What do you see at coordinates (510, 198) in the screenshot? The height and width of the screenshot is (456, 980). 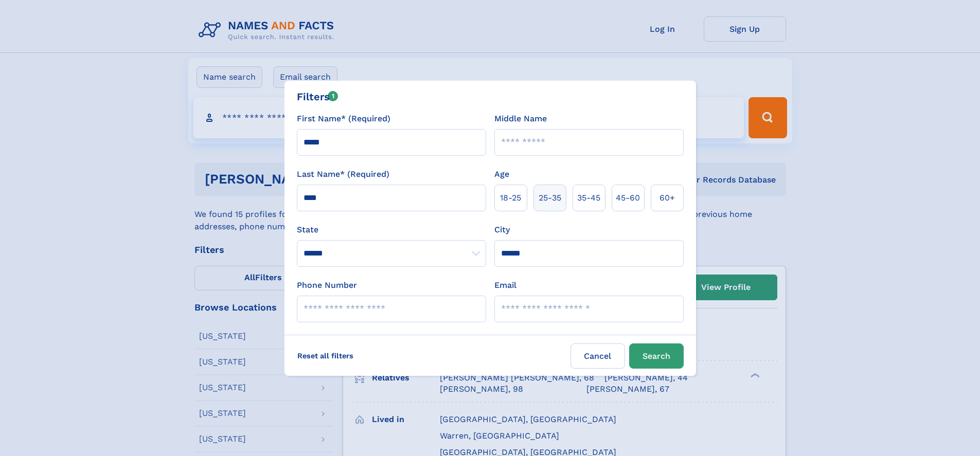 I see `span: 18‑25` at bounding box center [510, 198].